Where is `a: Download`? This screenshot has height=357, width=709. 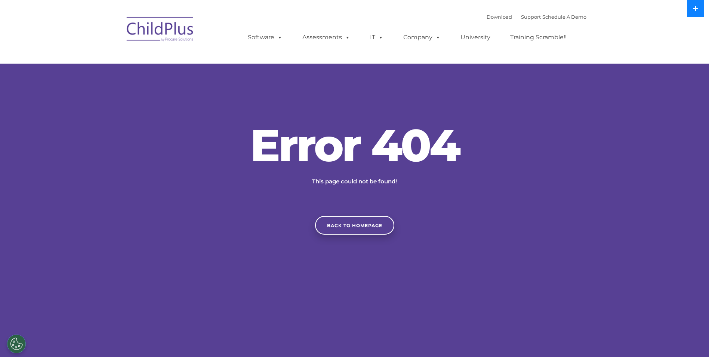
a: Download is located at coordinates (499, 17).